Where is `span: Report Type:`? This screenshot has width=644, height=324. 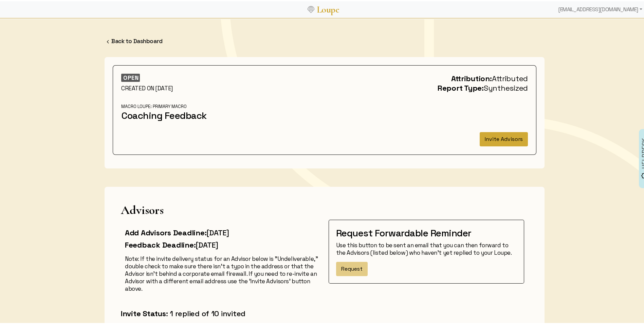 span: Report Type: is located at coordinates (461, 86).